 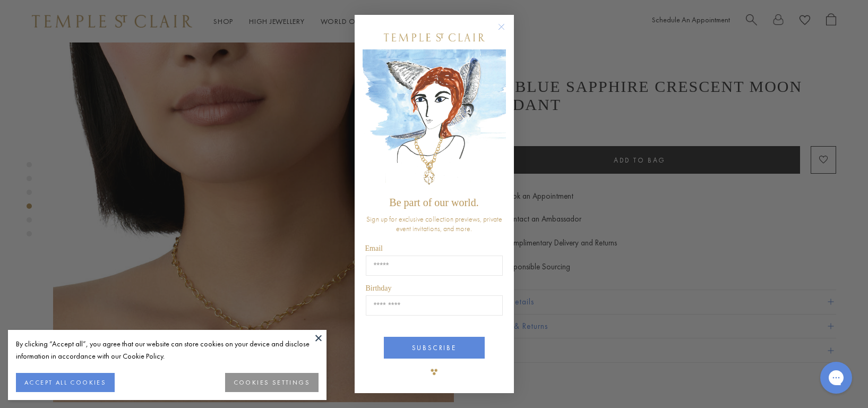 I want to click on img: TSC, so click(x=434, y=372).